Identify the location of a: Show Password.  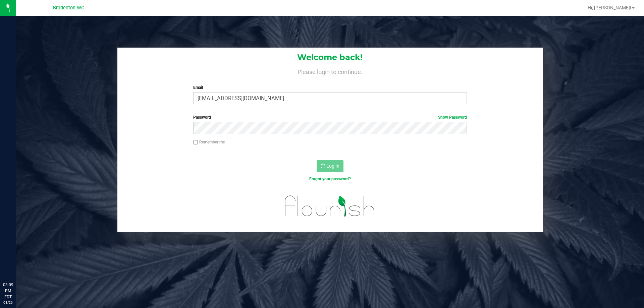
(453, 117).